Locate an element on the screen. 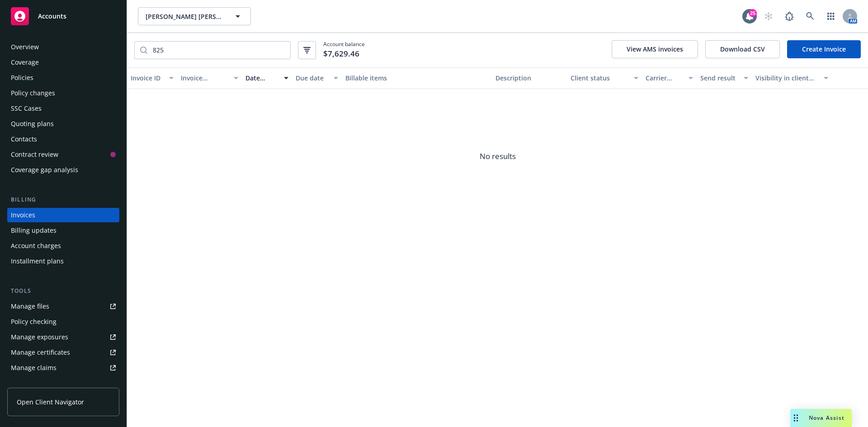 The height and width of the screenshot is (427, 868). div: Billable items is located at coordinates (417, 78).